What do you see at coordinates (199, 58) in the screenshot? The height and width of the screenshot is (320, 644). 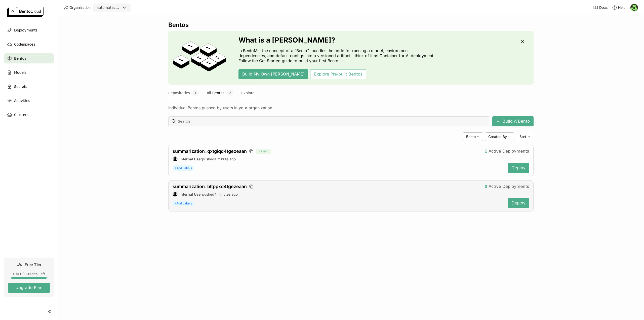 I see `img: cover onboarding` at bounding box center [199, 58].